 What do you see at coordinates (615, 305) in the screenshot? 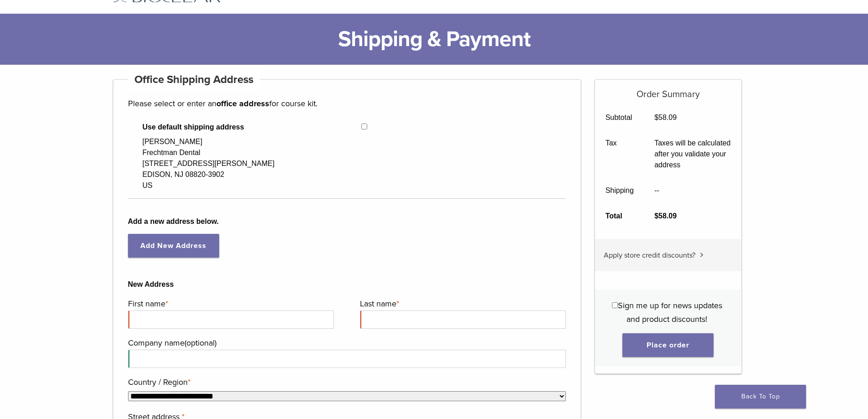
I see `input: Sign me up for news updates and product discounts!` at bounding box center [615, 305].